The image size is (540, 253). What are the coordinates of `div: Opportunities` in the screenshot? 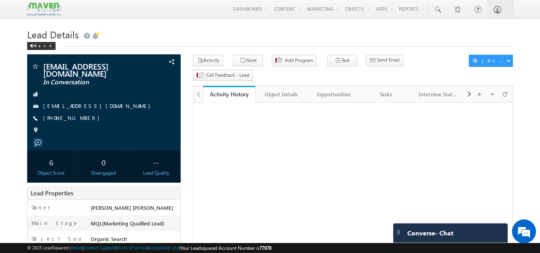 It's located at (333, 94).